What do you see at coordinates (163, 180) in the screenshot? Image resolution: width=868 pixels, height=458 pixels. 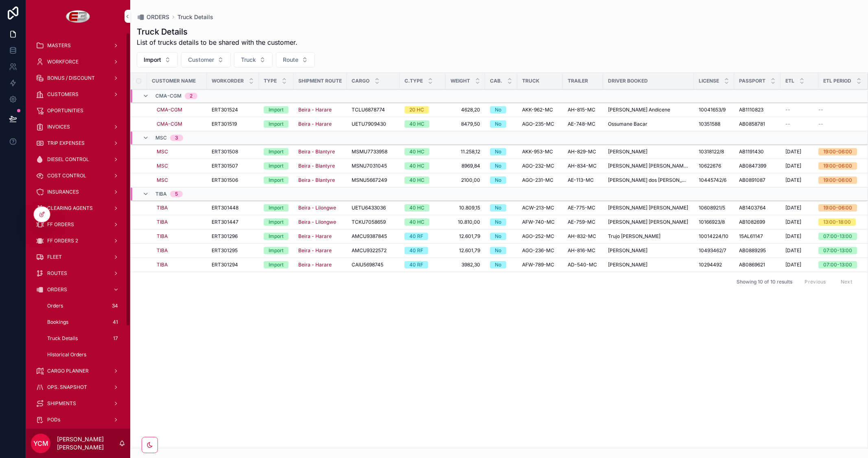 I see `span: MSC` at bounding box center [163, 180].